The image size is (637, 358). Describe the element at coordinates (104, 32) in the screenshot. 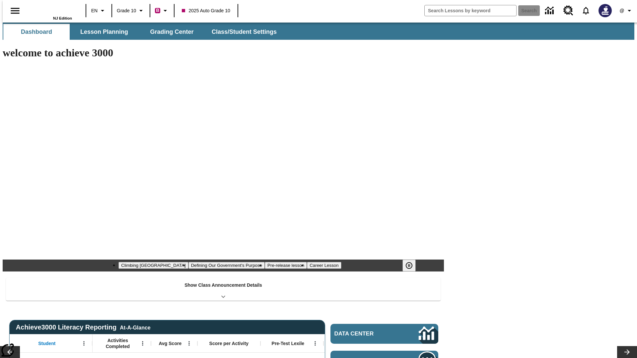

I see `button: Lesson Planning` at that location.